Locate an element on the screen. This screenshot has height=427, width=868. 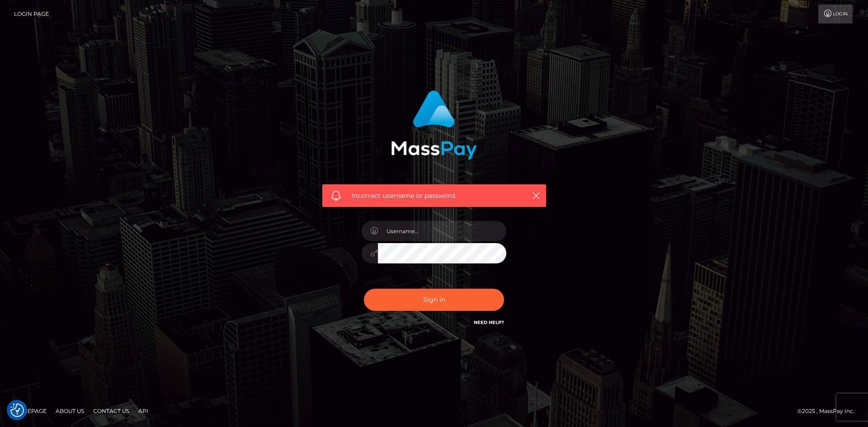
img: Revisit consent button is located at coordinates (17, 410).